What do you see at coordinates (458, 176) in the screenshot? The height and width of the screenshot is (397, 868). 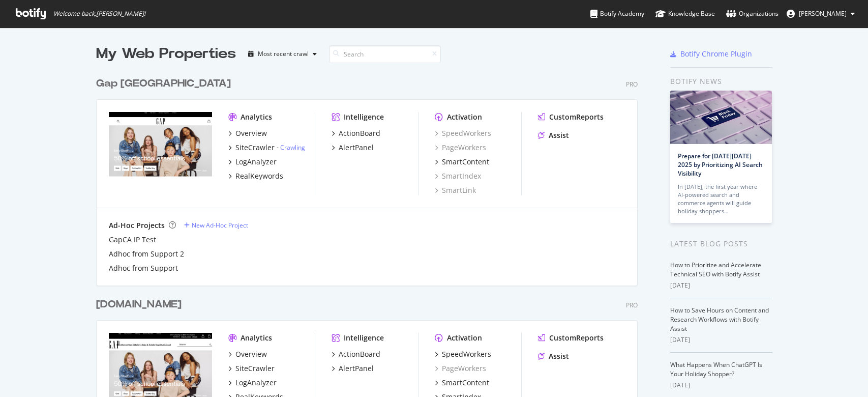 I see `div: SmartIndex` at bounding box center [458, 176].